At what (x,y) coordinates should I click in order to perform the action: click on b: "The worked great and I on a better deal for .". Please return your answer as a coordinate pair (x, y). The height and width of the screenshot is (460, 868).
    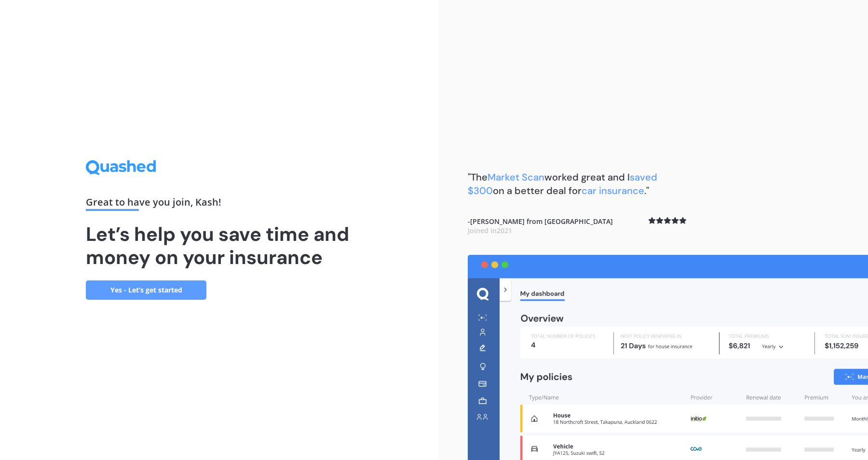
    Looking at the image, I should click on (563, 184).